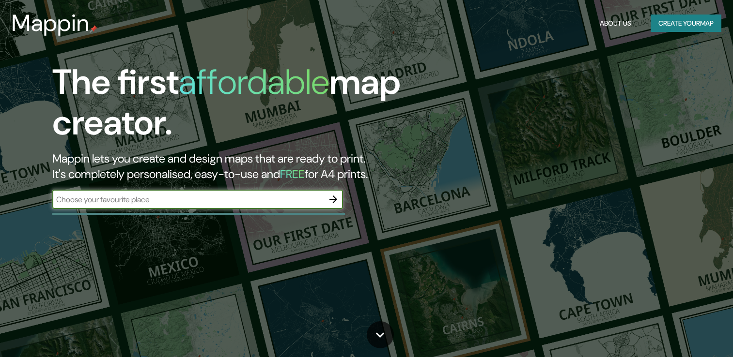  What do you see at coordinates (254, 82) in the screenshot?
I see `h1: affordable` at bounding box center [254, 82].